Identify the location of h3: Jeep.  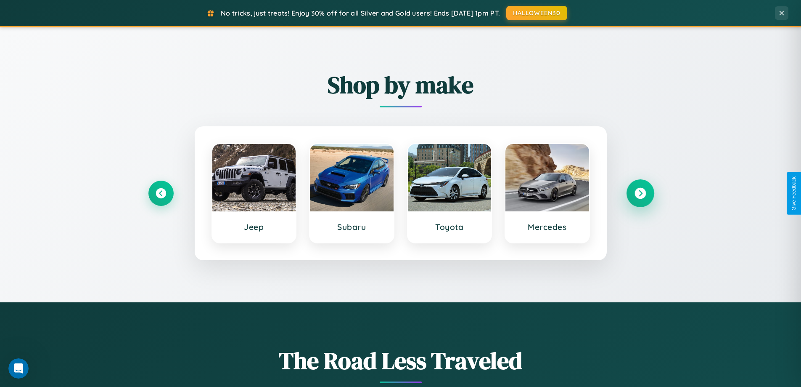
(254, 227).